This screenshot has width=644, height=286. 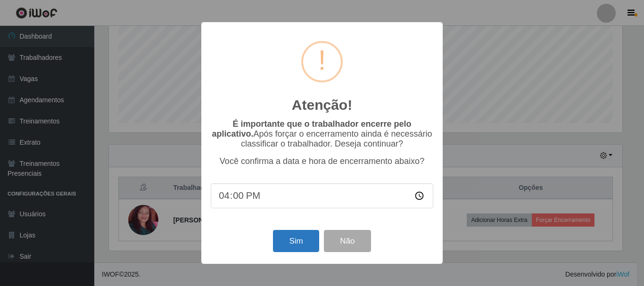 What do you see at coordinates (322, 162) in the screenshot?
I see `p: Você confirma a data e hora de encerramento abaixo?` at bounding box center [322, 162].